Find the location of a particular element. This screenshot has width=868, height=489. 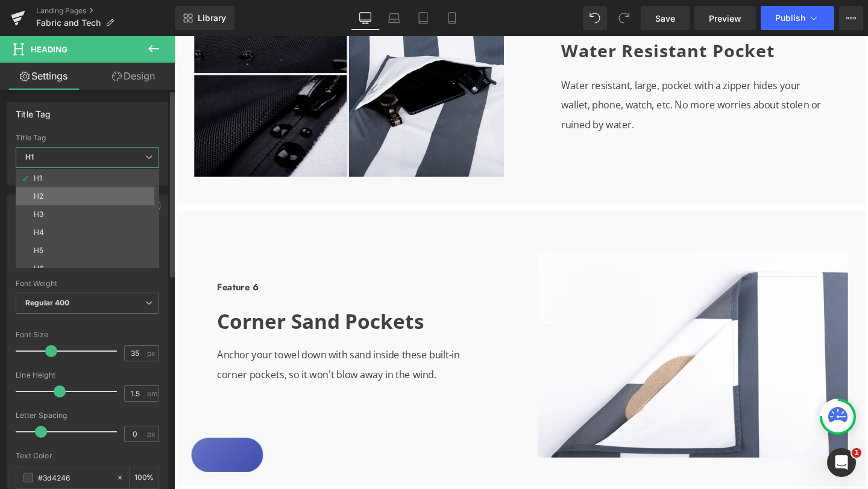

span: Publish is located at coordinates (790, 18).